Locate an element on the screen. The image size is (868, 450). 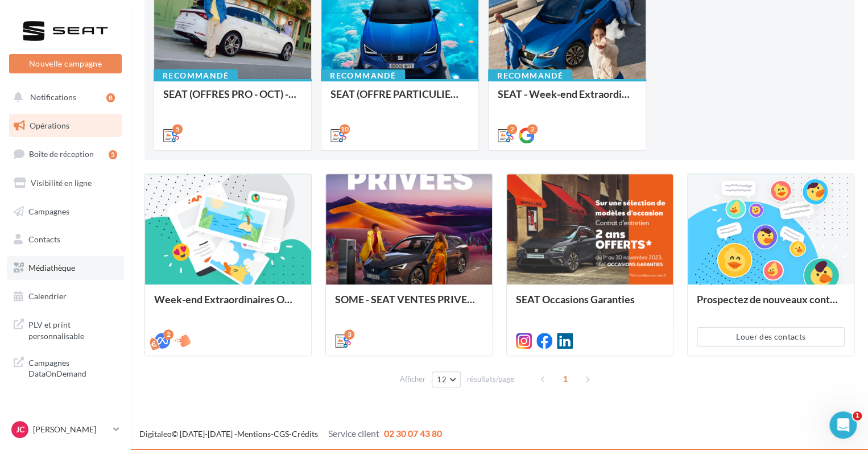
a: Mentions is located at coordinates (254, 433).